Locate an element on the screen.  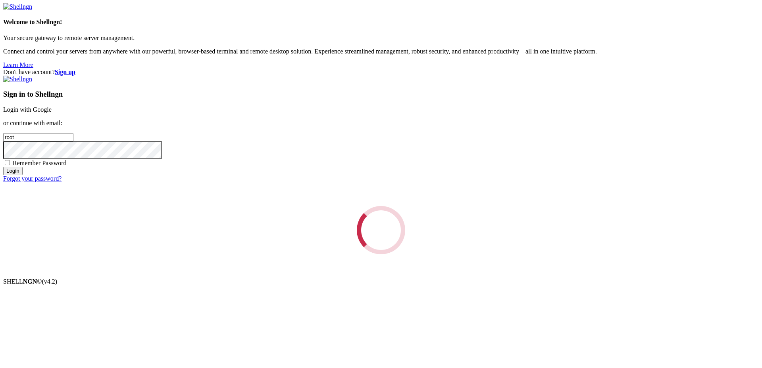
a: Learn More is located at coordinates (18, 65).